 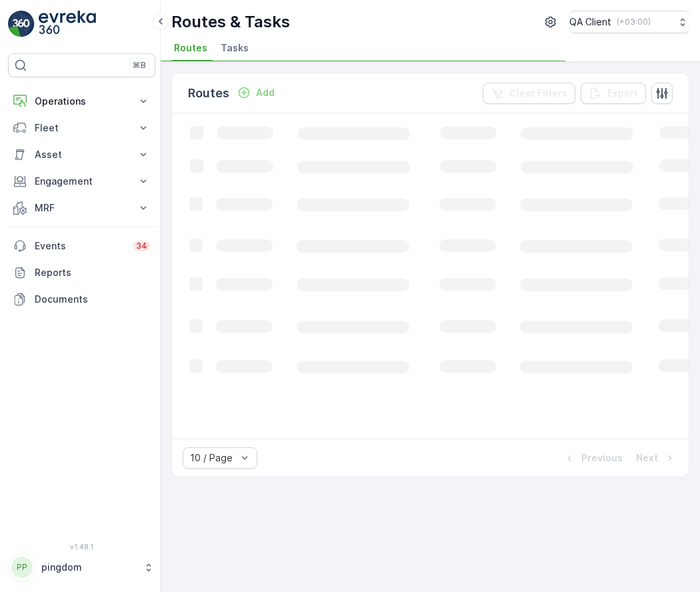 I want to click on a: Events34, so click(x=81, y=246).